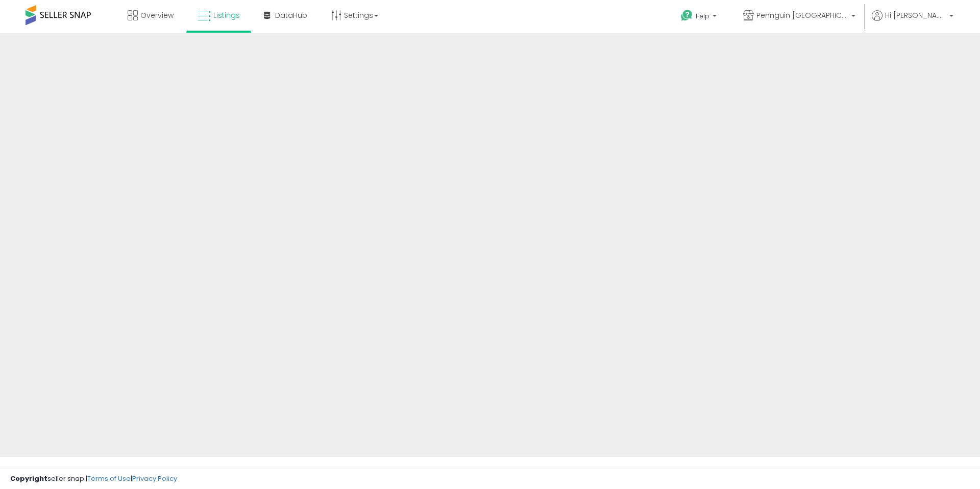 This screenshot has width=980, height=489. I want to click on span: Listings, so click(226, 15).